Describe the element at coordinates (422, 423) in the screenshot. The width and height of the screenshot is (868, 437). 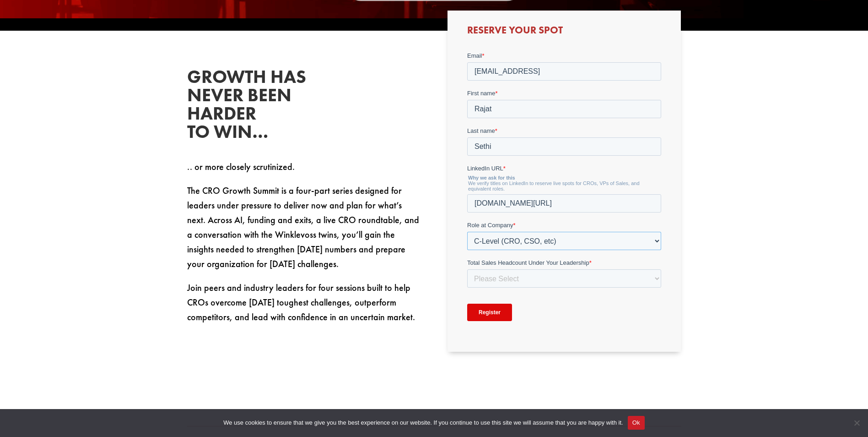
I see `span: We use cookies to ensure that we give you the best experience on our website. If you continue to ...` at that location.